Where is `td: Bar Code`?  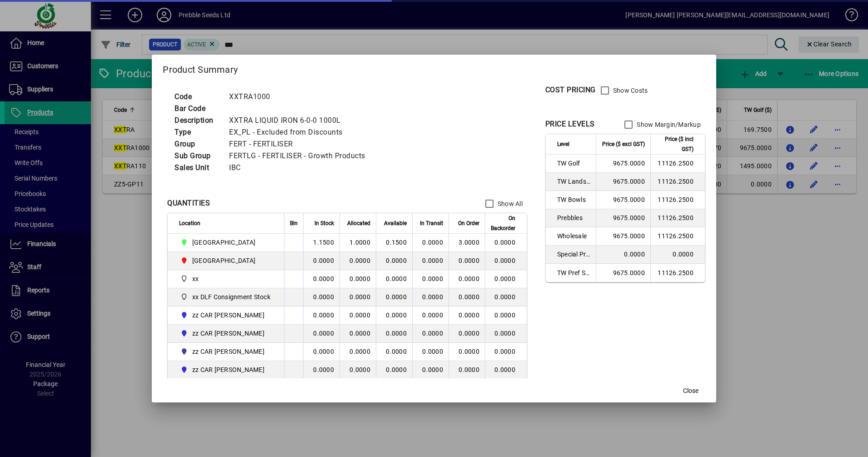
td: Bar Code is located at coordinates (197, 109).